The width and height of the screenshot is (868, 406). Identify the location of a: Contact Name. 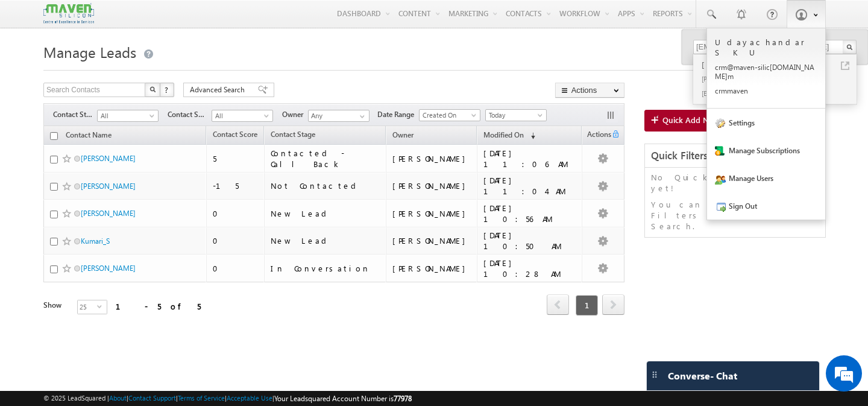
(89, 136).